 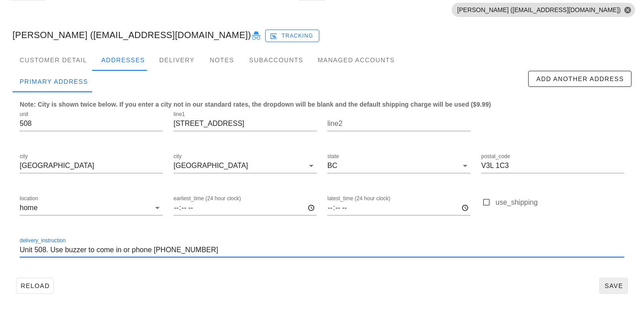 I want to click on label: line1, so click(x=179, y=114).